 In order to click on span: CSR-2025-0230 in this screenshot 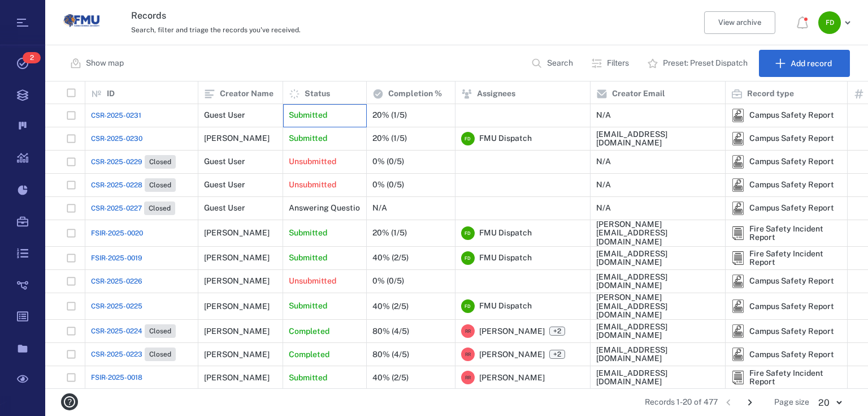, I will do `click(116, 139)`.